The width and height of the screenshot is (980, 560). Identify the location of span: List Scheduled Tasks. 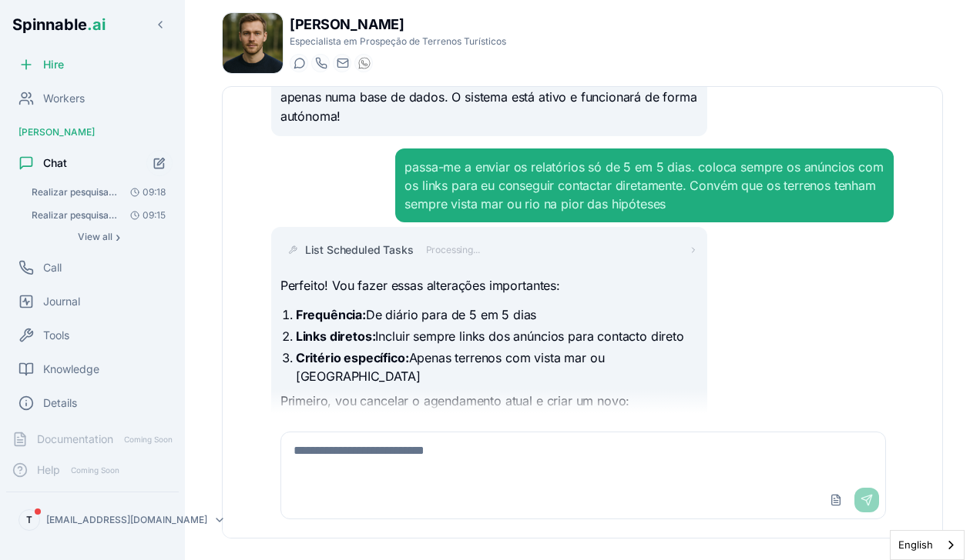
(359, 251).